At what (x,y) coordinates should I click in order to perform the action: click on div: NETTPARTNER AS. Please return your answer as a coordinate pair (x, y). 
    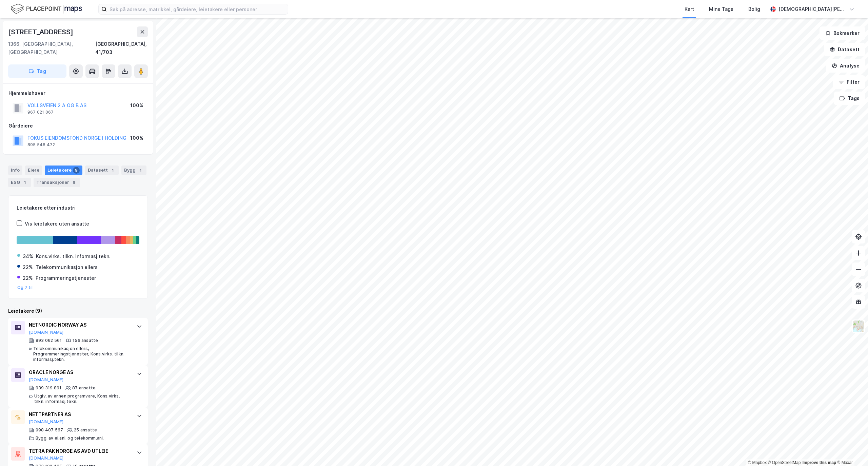
    Looking at the image, I should click on (79, 414).